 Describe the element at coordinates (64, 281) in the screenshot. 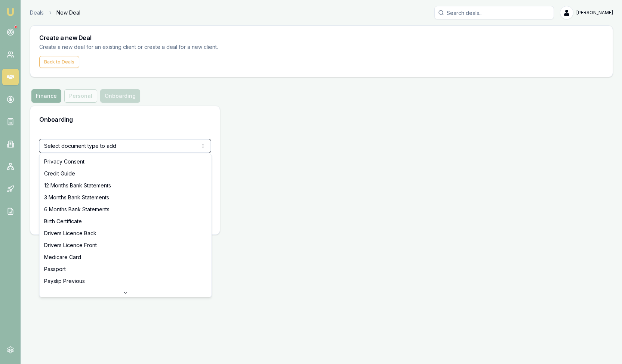

I see `span: Payslip Previous` at that location.